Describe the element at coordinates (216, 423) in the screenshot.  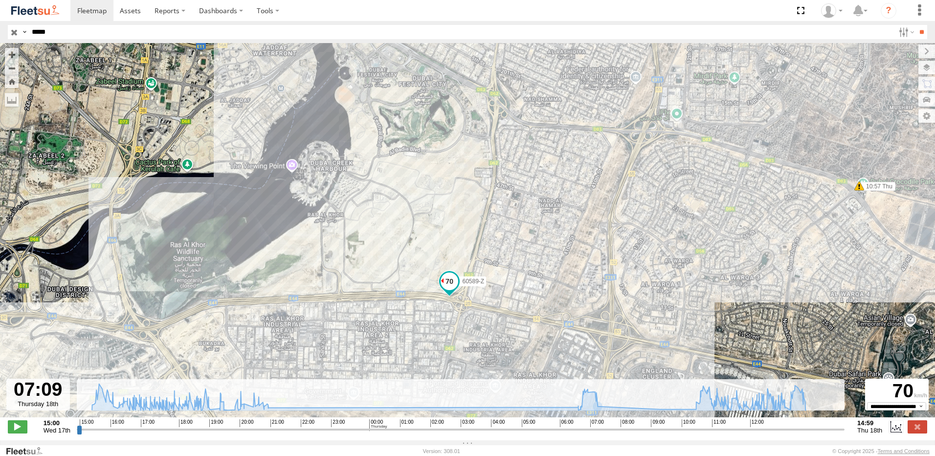
I see `span: 19:00` at that location.